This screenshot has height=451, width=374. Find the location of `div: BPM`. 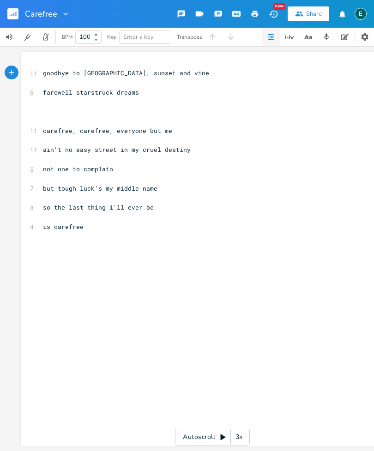

div: BPM is located at coordinates (67, 37).